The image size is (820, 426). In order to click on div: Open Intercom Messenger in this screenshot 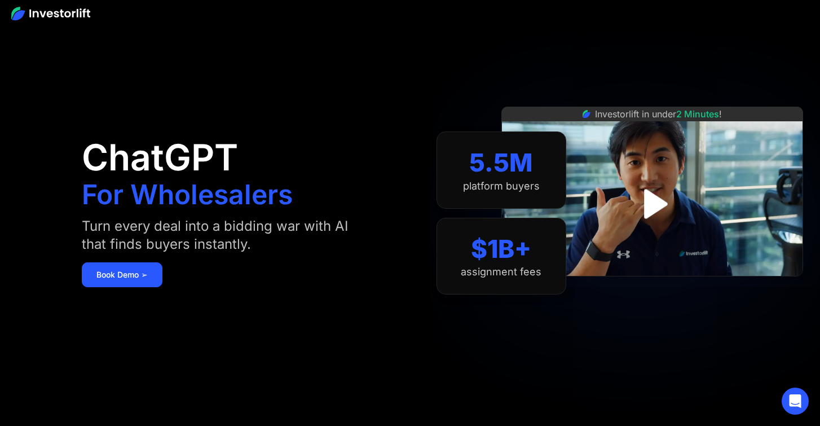, I will do `click(795, 401)`.